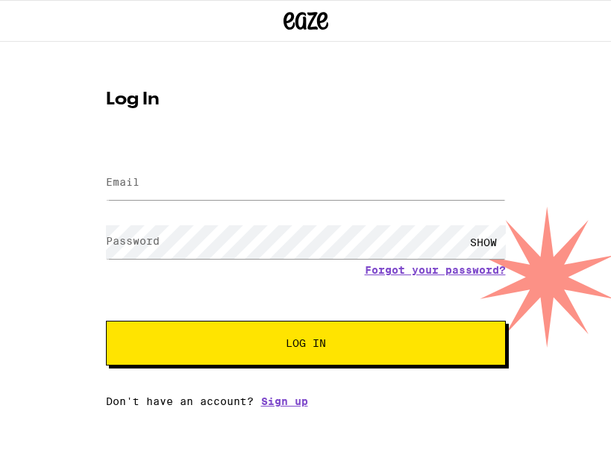  Describe the element at coordinates (306, 100) in the screenshot. I see `h1: Log In` at that location.